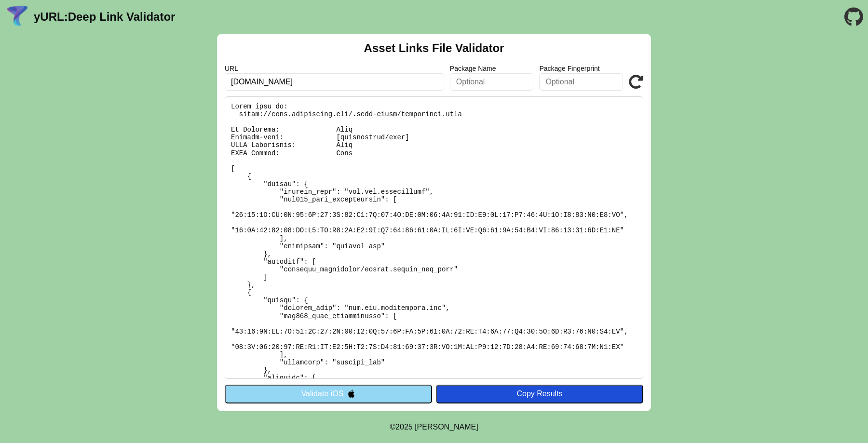 The image size is (868, 443). I want to click on span: 2025, so click(404, 426).